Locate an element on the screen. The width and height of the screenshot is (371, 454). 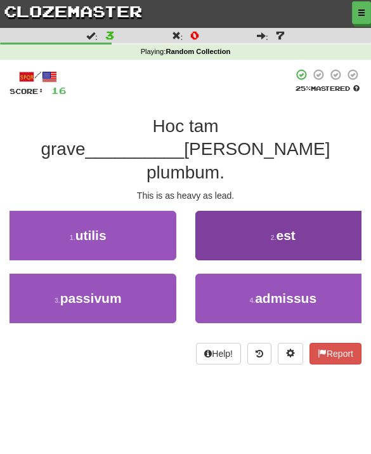
span: 16 is located at coordinates (59, 90).